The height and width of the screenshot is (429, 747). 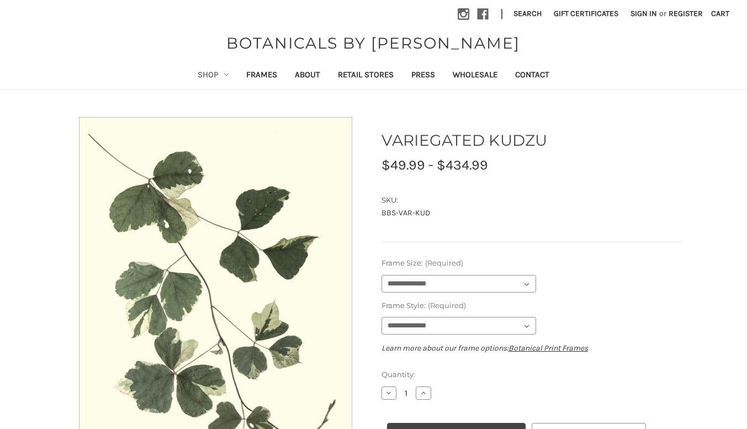 I want to click on label: Quantity:, so click(x=532, y=375).